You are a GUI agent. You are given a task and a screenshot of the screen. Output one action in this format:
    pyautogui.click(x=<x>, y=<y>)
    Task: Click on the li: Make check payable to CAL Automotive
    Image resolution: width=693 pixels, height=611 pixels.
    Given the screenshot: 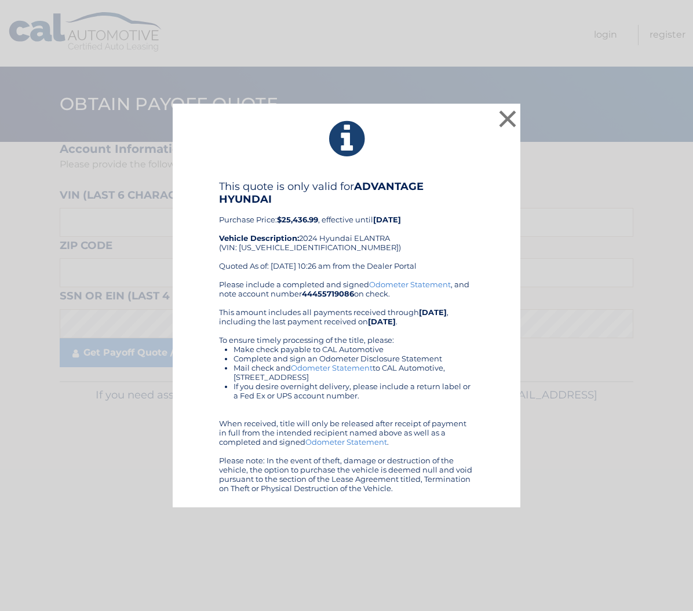 What is the action you would take?
    pyautogui.click(x=353, y=349)
    